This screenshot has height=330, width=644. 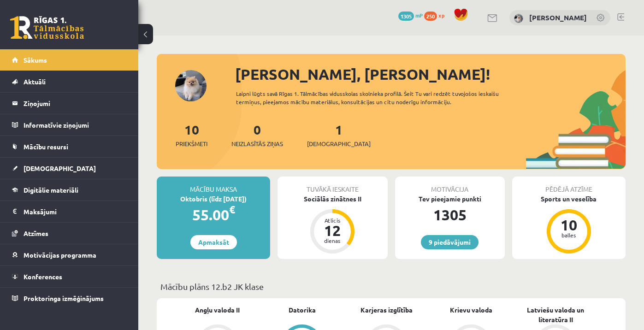 What do you see at coordinates (69, 60) in the screenshot?
I see `a: Sākums` at bounding box center [69, 60].